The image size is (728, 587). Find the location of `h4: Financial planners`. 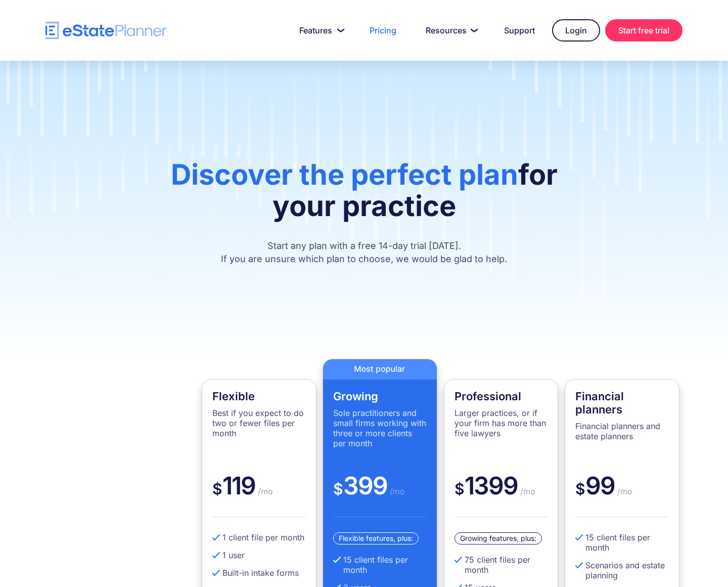

h4: Financial planners is located at coordinates (622, 403).